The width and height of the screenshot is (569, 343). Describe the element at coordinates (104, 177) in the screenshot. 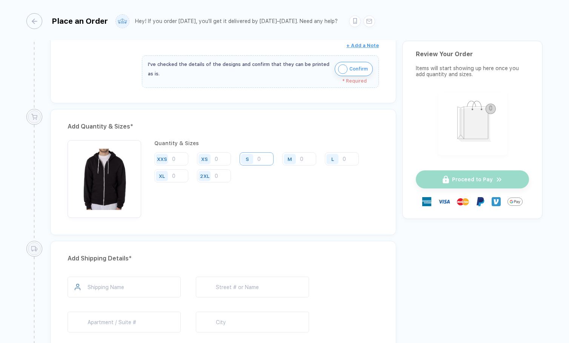

I see `img: 1757426853204hlxeo_nt_front.png` at that location.